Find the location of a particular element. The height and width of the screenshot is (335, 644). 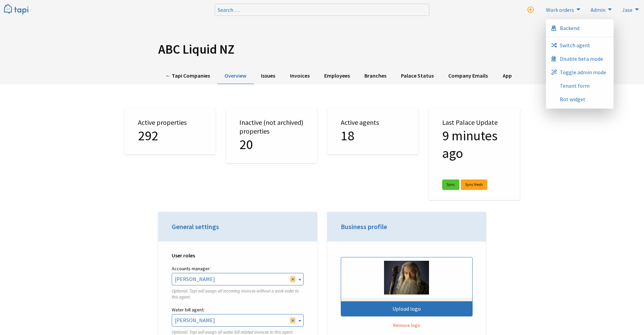

a: Sync is located at coordinates (450, 185).